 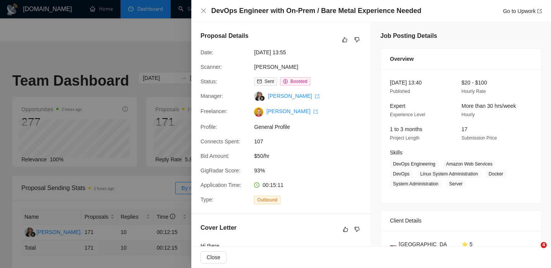 What do you see at coordinates (402, 59) in the screenshot?
I see `span: Overview` at bounding box center [402, 59].